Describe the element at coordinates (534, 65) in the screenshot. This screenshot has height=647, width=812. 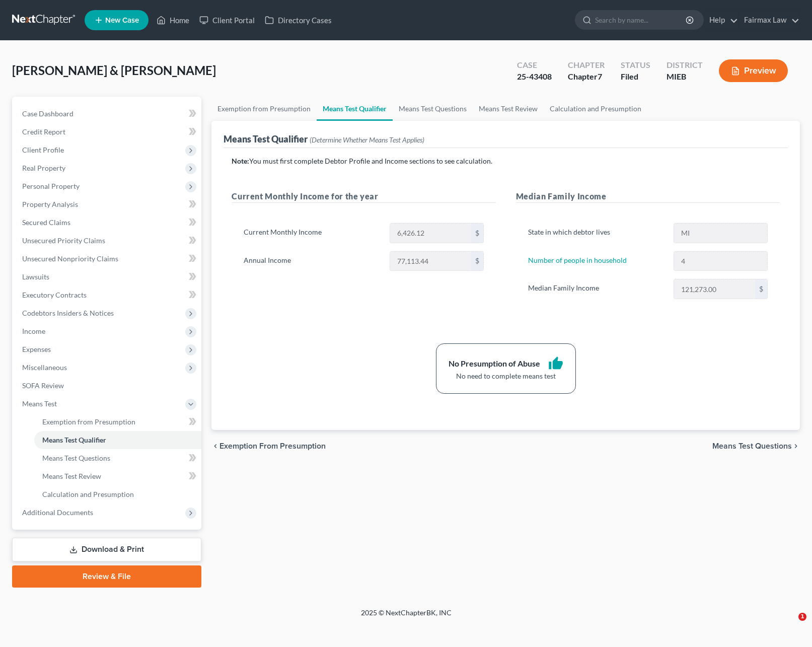
I see `div: Case` at that location.